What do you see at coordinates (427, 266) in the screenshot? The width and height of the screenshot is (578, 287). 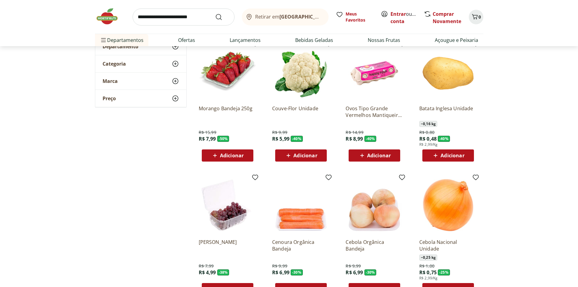 I see `span: R$ 1,00` at bounding box center [427, 266].